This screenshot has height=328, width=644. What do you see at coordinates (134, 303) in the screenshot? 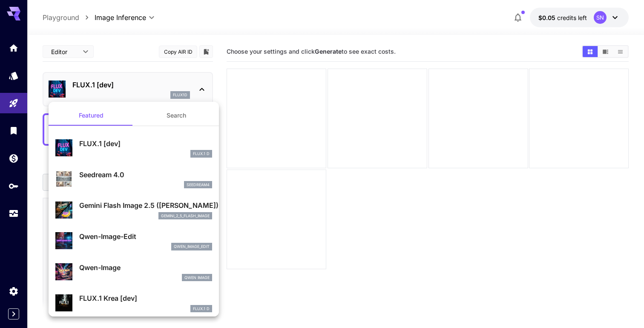
I see `div: FLUX.1 Krea [dev]FLUX.1 D` at bounding box center [134, 303].